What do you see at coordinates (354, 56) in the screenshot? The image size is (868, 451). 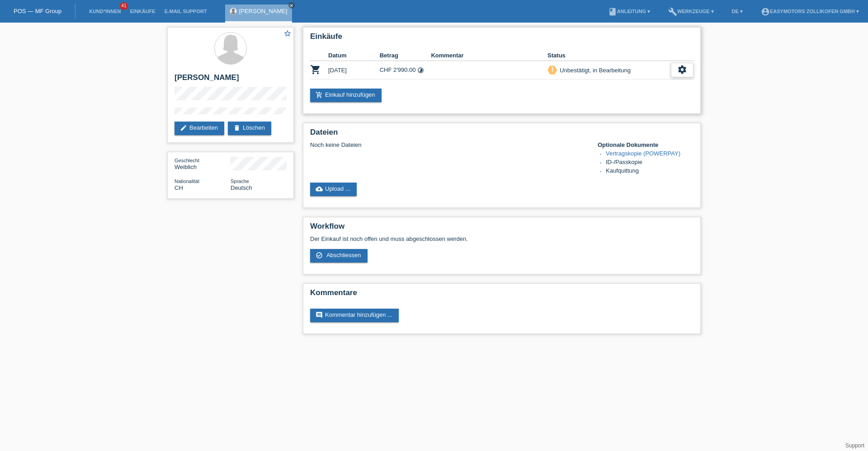 I see `th: Datum` at bounding box center [354, 56].